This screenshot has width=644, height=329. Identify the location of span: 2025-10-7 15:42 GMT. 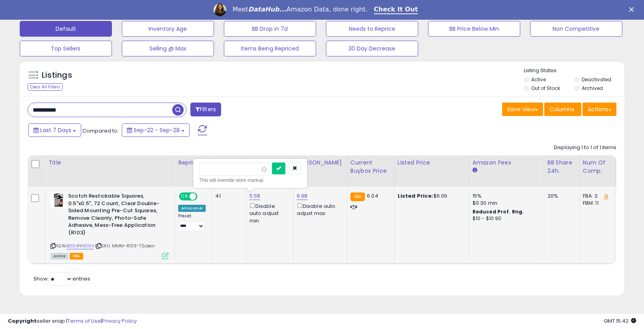
(620, 320).